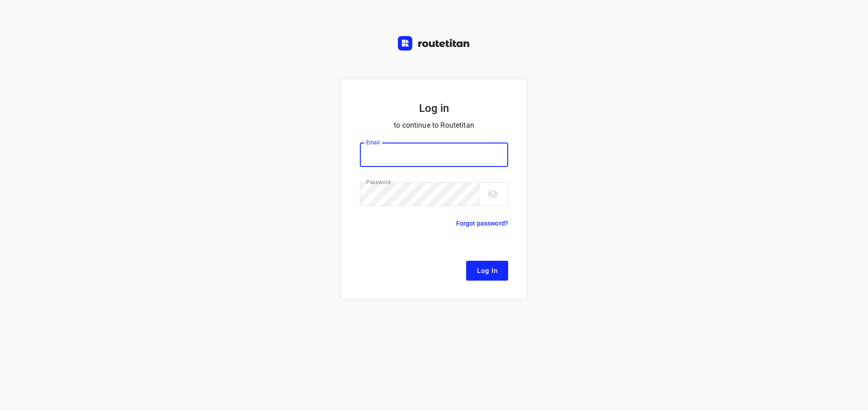 The image size is (868, 411). I want to click on button: toggle password visibility, so click(493, 194).